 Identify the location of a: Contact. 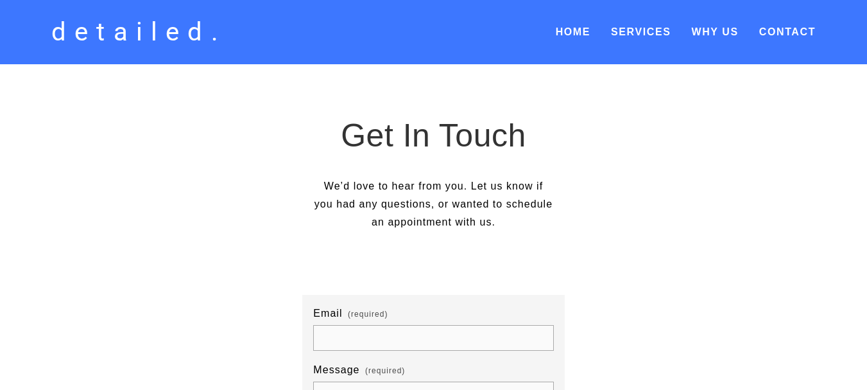
(788, 32).